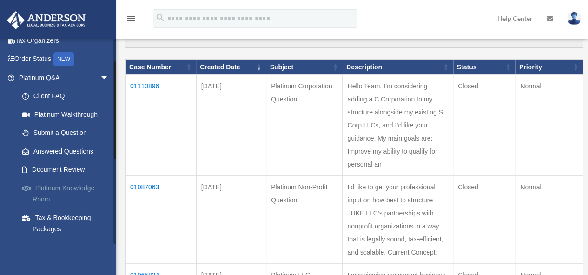 This screenshot has width=588, height=275. I want to click on span: arrow_drop_down, so click(109, 78).